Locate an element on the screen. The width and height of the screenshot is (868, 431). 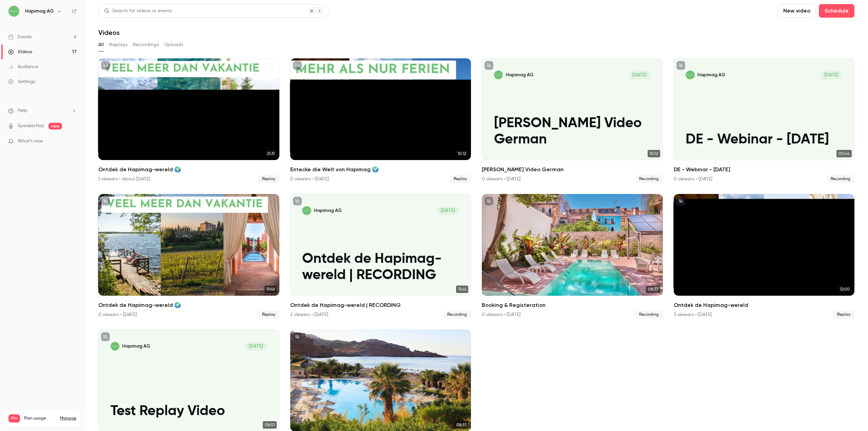
span: 12:00 is located at coordinates (844, 290).